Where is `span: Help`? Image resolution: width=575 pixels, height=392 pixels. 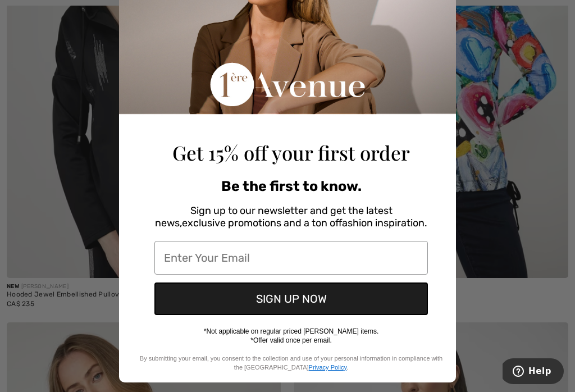 span: Help is located at coordinates (37, 13).